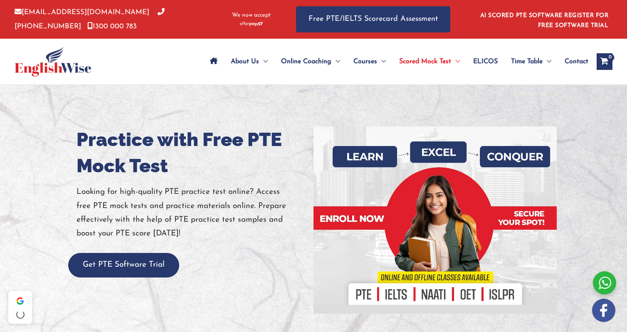  I want to click on a: Online CoachingMenu Toggle, so click(311, 62).